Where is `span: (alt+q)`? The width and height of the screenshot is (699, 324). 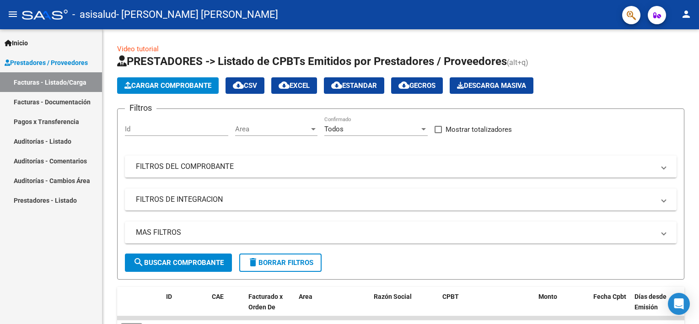 span: (alt+q) is located at coordinates (518, 62).